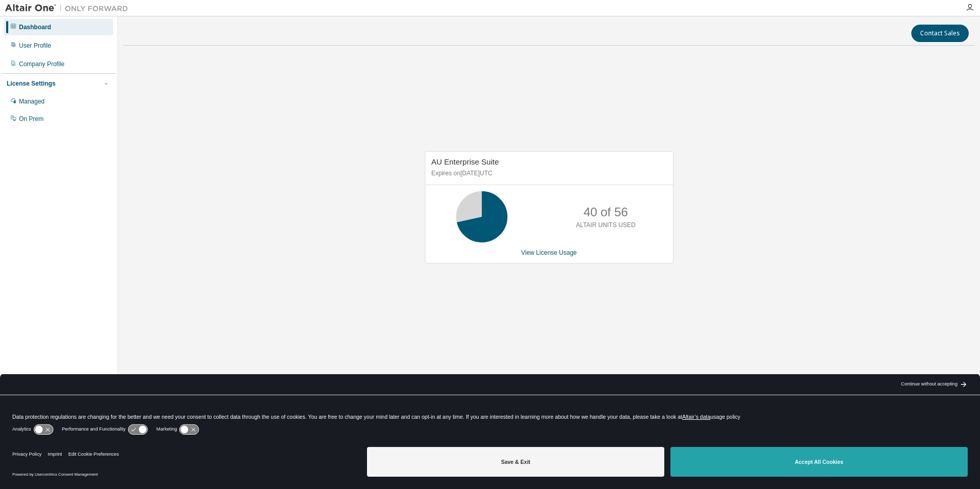  What do you see at coordinates (466, 162) in the screenshot?
I see `span: AU Enterprise Suite` at bounding box center [466, 162].